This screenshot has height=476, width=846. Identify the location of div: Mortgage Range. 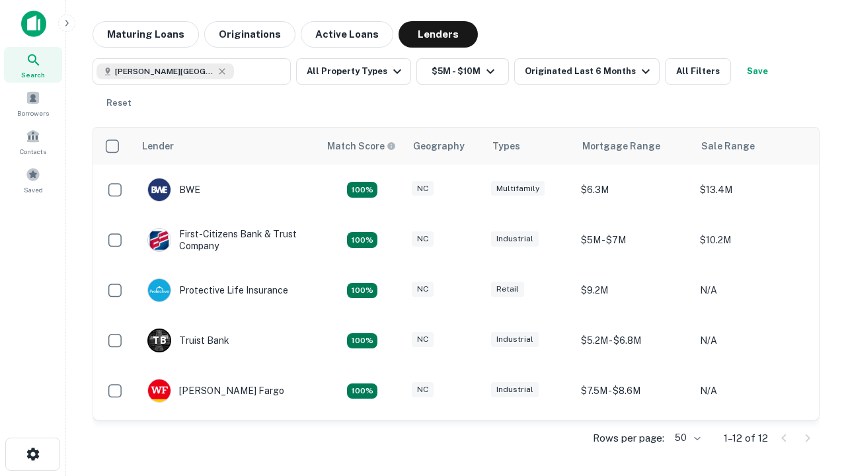
(621, 146).